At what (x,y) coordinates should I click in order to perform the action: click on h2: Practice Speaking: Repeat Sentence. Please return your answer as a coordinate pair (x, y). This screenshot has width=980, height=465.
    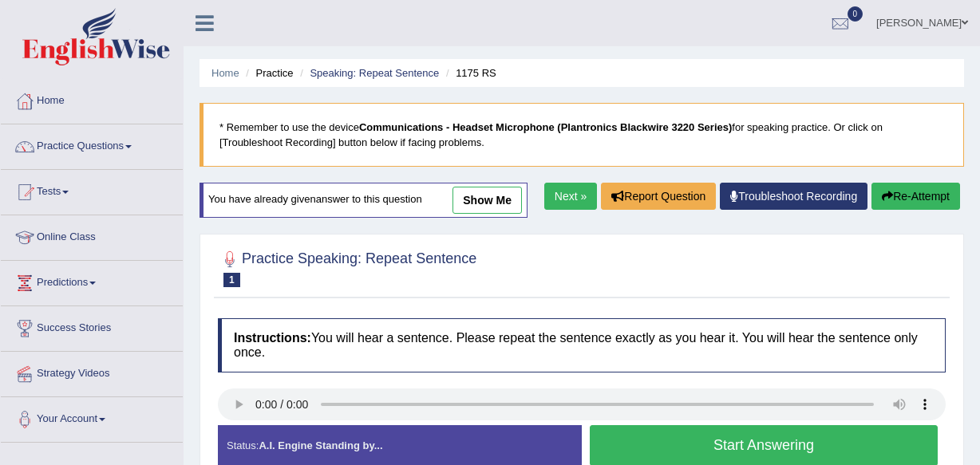
    Looking at the image, I should click on (347, 267).